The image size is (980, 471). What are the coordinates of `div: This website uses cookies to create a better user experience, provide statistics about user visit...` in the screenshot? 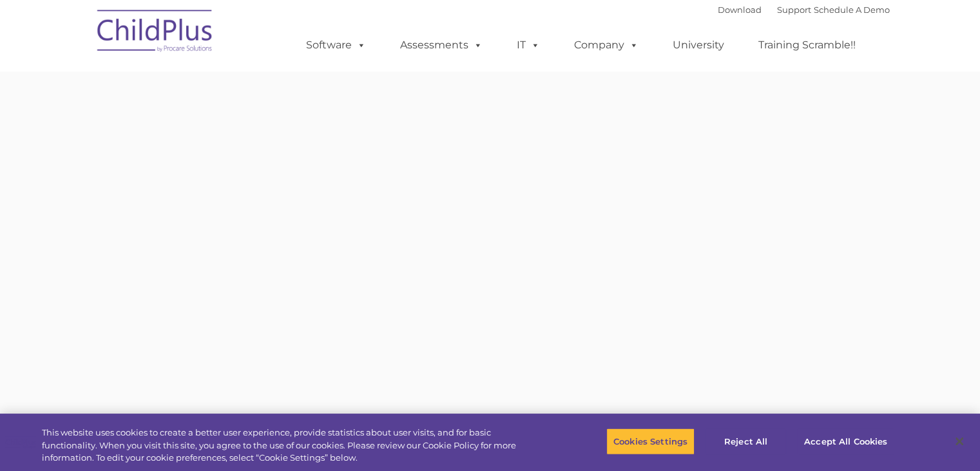 It's located at (291, 445).